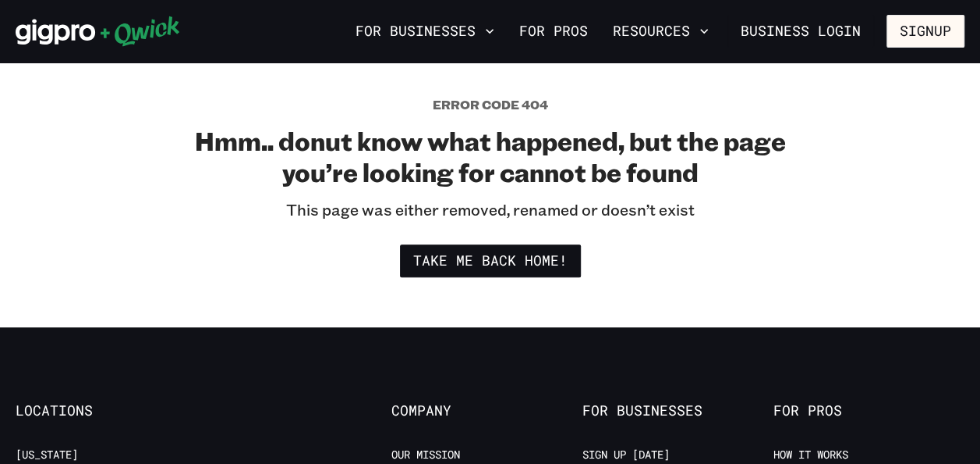 Image resolution: width=980 pixels, height=464 pixels. What do you see at coordinates (661, 31) in the screenshot?
I see `button: Resources` at bounding box center [661, 31].